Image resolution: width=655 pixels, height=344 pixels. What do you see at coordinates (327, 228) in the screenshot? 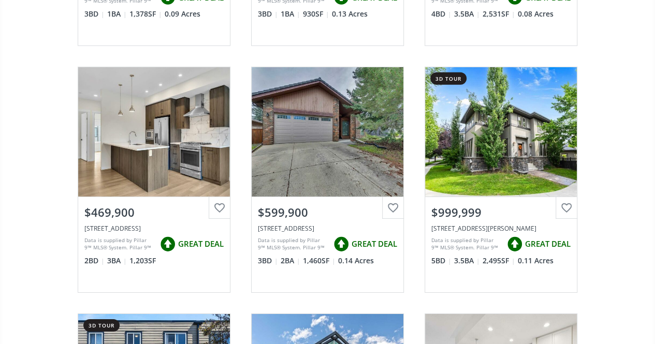
I see `div: 9408 Oakland Road SW, Calgary, AB T2V 4P5` at bounding box center [327, 228].